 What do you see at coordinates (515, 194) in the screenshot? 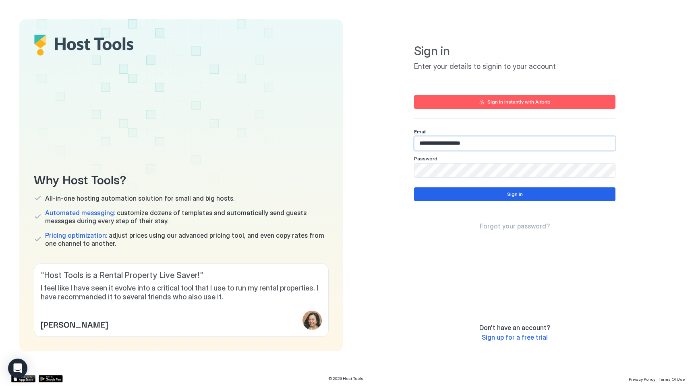
I see `button: Sign in` at bounding box center [515, 194].